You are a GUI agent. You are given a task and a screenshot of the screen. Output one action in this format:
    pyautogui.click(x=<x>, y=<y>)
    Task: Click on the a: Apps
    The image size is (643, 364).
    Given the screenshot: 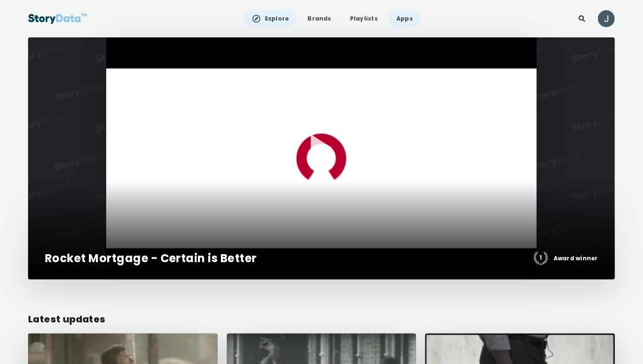 What is the action you would take?
    pyautogui.click(x=405, y=19)
    